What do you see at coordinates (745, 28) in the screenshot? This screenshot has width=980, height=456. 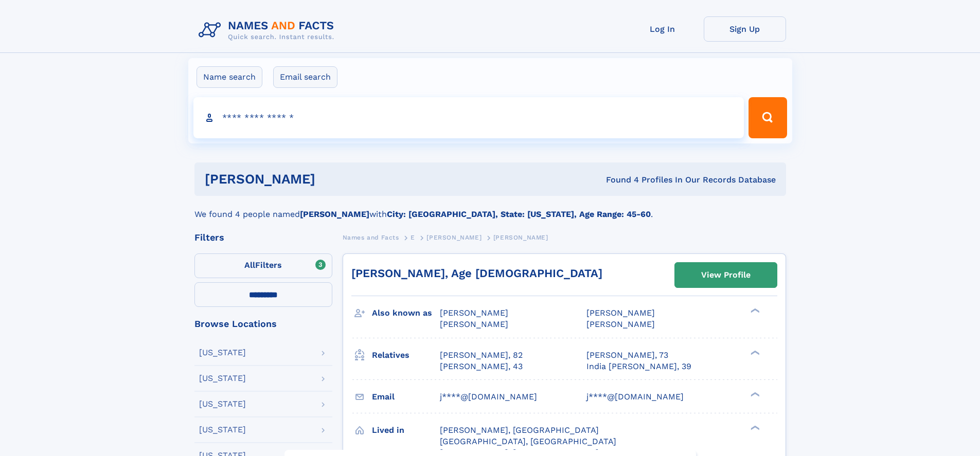 I see `a: Sign Up` at bounding box center [745, 28].